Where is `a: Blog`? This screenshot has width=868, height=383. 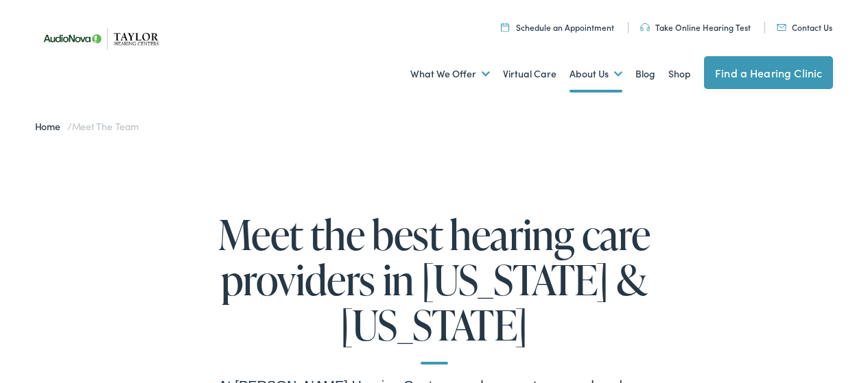 a: Blog is located at coordinates (645, 74).